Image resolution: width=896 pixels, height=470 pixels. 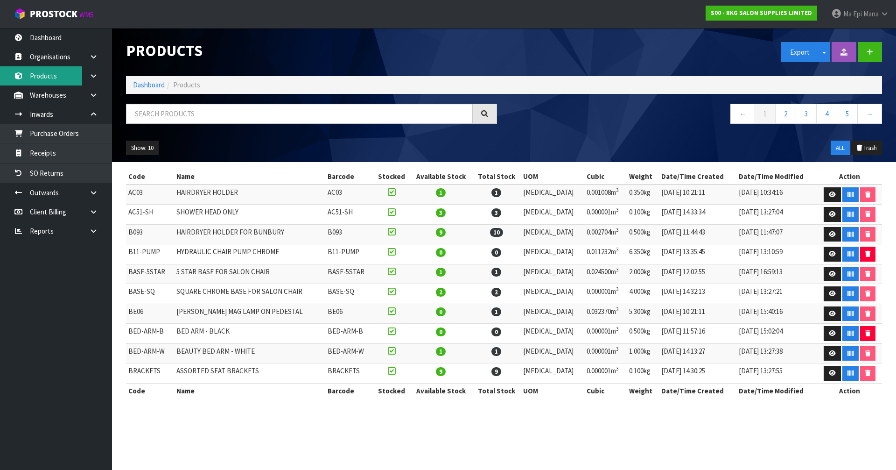 What do you see at coordinates (853, 14) in the screenshot?
I see `span: Ma Epi` at bounding box center [853, 14].